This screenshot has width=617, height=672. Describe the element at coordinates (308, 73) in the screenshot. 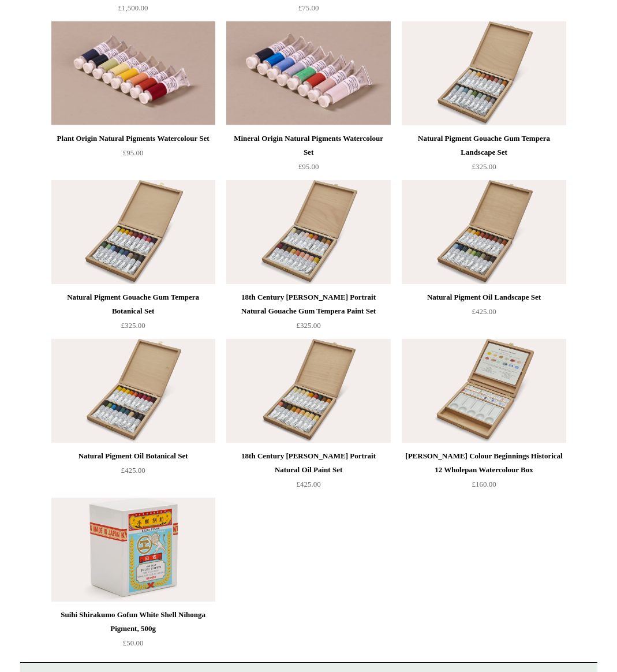

I see `a: Mineral Origin Natural Pigments Watercolour Set Mineral Origin Natural Pigments Watercolour Set` at that location.